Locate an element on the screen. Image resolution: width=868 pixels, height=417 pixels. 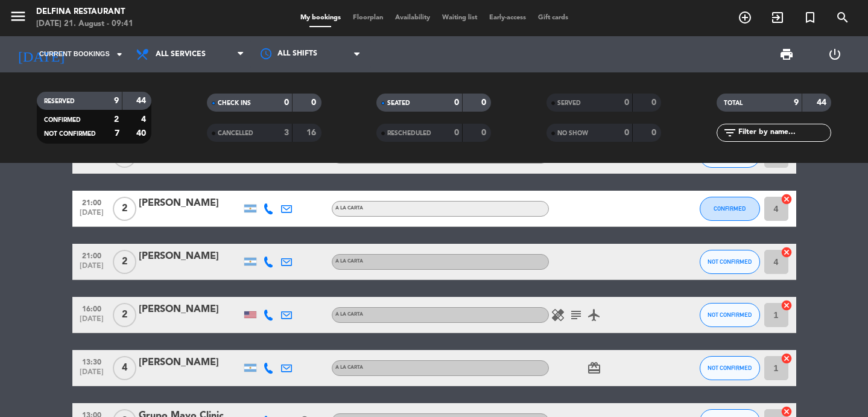
span: print is located at coordinates (786, 54).